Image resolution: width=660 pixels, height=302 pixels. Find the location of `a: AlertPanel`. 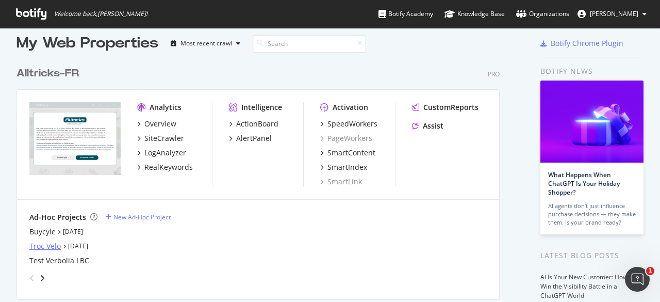

a: AlertPanel is located at coordinates (250, 138).